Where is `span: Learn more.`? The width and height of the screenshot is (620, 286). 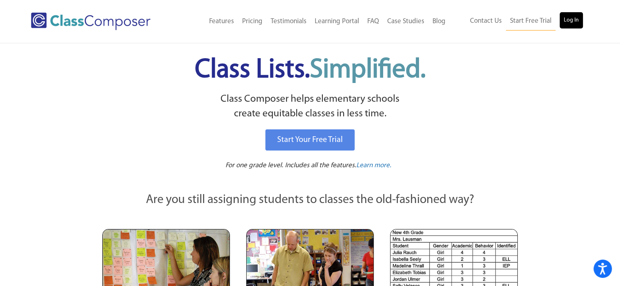
span: Learn more. is located at coordinates (374, 165).